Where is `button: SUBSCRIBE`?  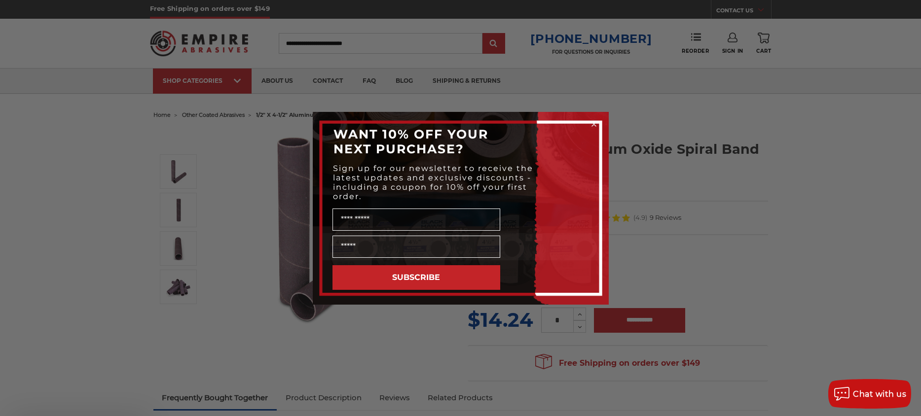
button: SUBSCRIBE is located at coordinates (416, 278).